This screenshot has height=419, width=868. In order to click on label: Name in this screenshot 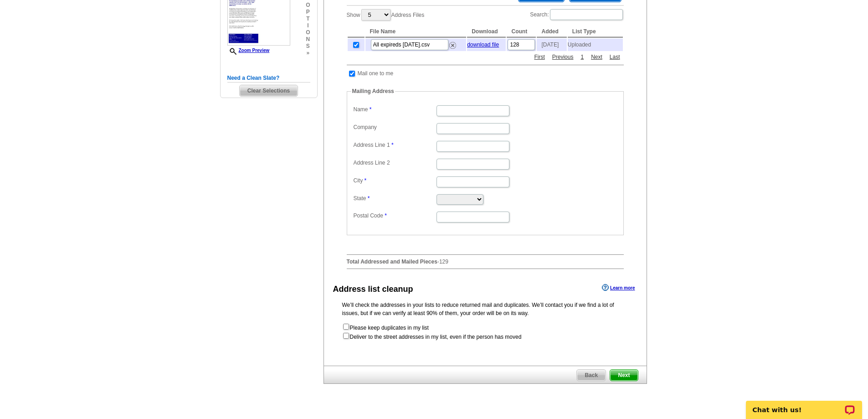, I will do `click(395, 110)`.